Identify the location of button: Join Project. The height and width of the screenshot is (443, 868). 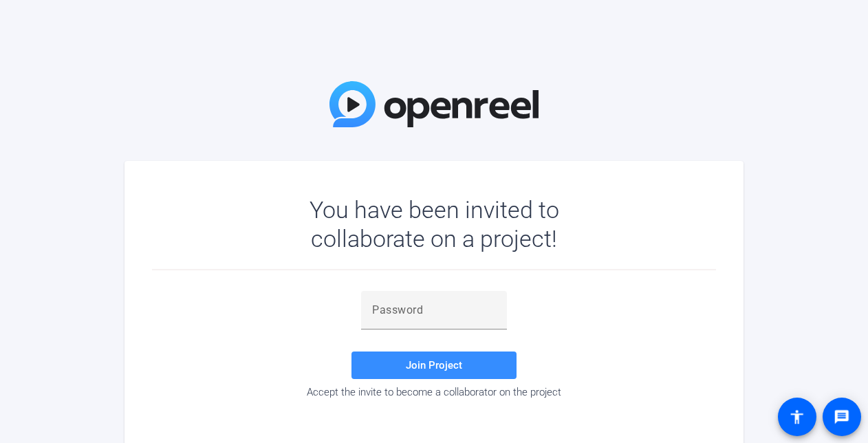
(434, 365).